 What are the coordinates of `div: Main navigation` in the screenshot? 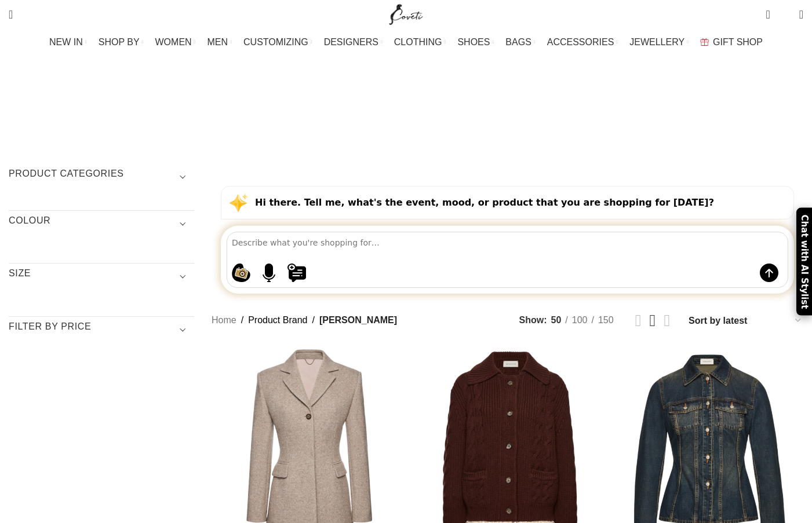 It's located at (406, 43).